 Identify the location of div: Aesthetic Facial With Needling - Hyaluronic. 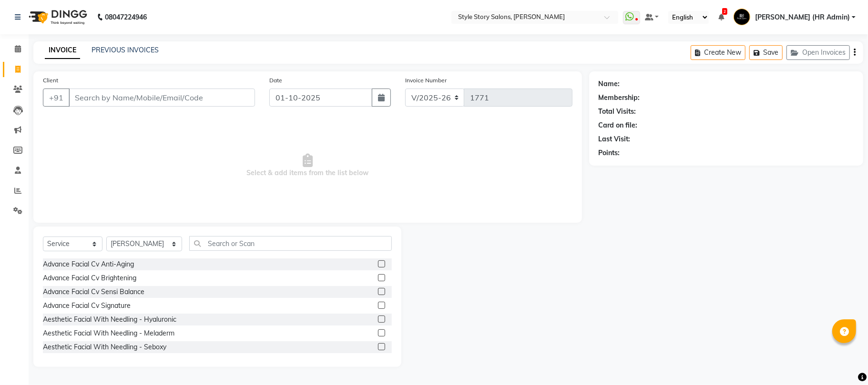
(110, 319).